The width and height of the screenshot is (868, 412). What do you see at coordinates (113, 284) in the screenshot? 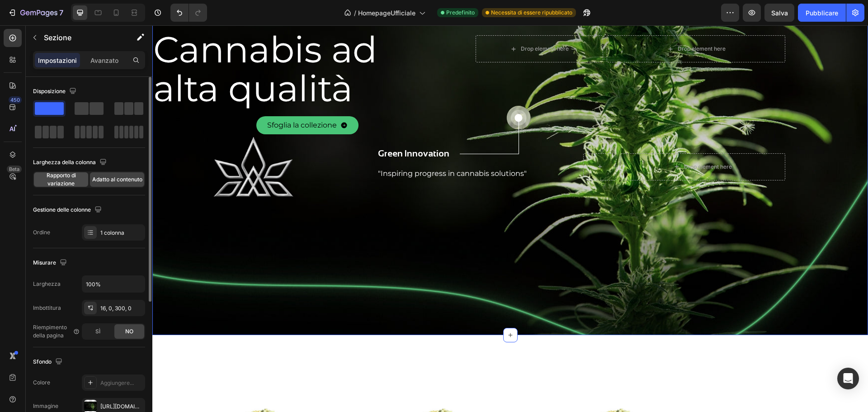
I see `input: Auto` at bounding box center [113, 284].